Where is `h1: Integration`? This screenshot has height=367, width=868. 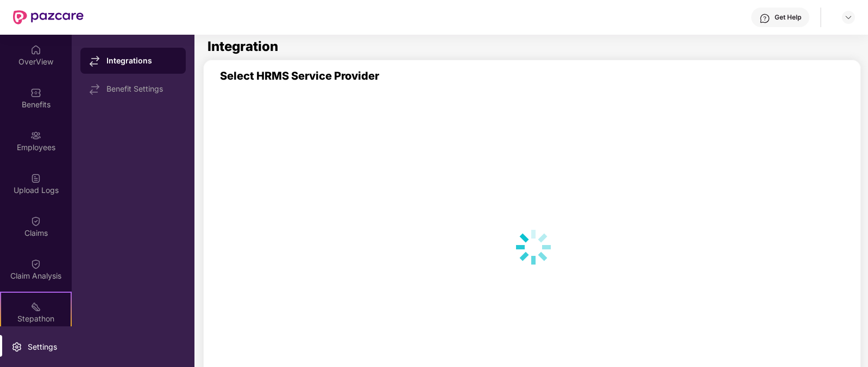 h1: Integration is located at coordinates (243, 46).